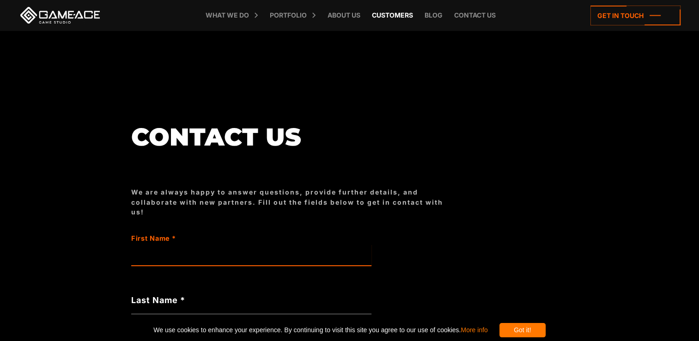 This screenshot has width=699, height=341. What do you see at coordinates (227, 239) in the screenshot?
I see `label: First Name *` at bounding box center [227, 239].